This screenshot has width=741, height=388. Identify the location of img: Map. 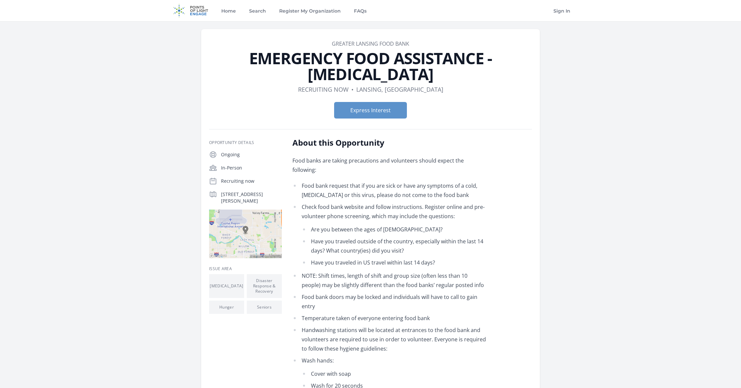
(246, 234).